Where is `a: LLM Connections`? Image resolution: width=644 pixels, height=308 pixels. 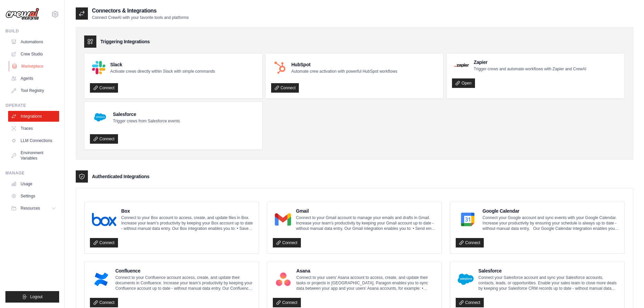 a: LLM Connections is located at coordinates (34, 141).